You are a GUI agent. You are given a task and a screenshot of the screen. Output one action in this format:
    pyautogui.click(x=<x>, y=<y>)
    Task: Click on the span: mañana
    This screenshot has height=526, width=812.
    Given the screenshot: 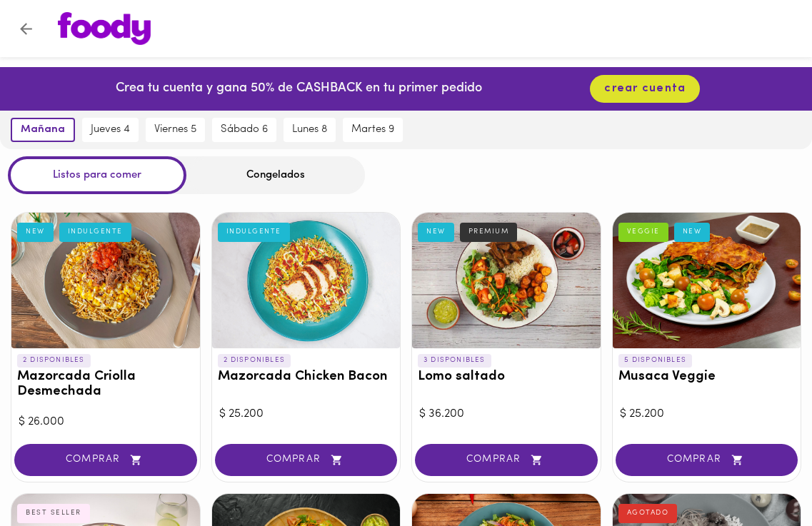 What is the action you would take?
    pyautogui.click(x=43, y=130)
    